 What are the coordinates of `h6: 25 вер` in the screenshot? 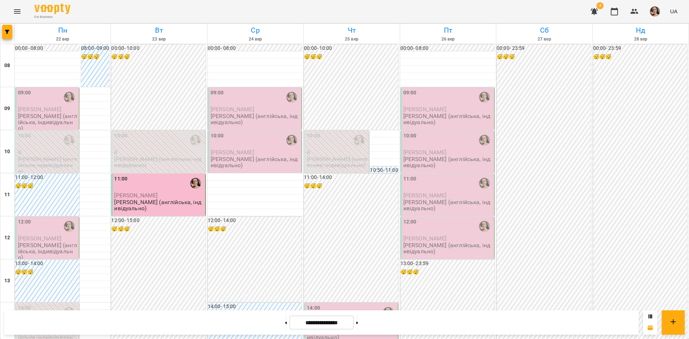 It's located at (351, 39).